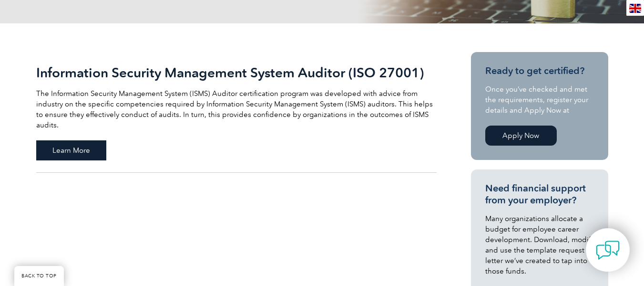 The image size is (644, 286). Describe the element at coordinates (71, 150) in the screenshot. I see `span: Learn More` at that location.